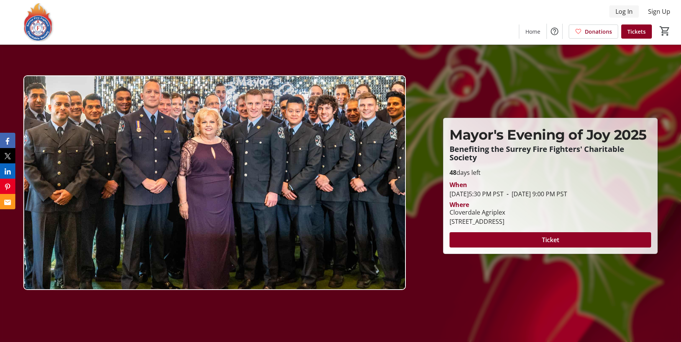 The height and width of the screenshot is (342, 681). I want to click on img: Surrey Fire Fighters' Charitable Society's Logo, so click(39, 22).